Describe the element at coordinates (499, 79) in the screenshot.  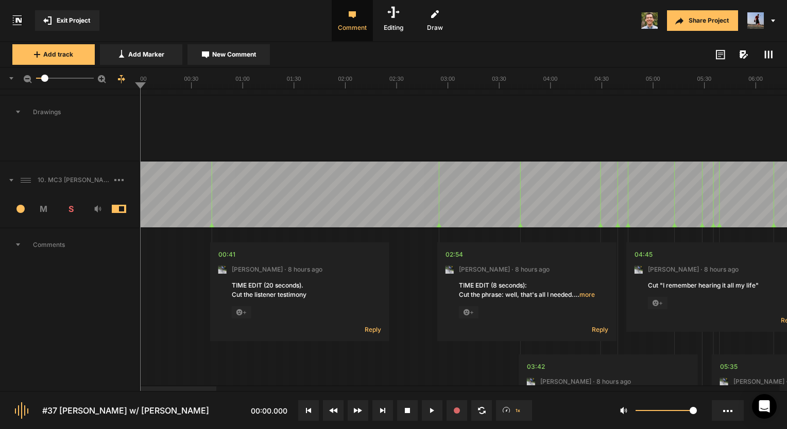
I see `text: 03:30` at that location.